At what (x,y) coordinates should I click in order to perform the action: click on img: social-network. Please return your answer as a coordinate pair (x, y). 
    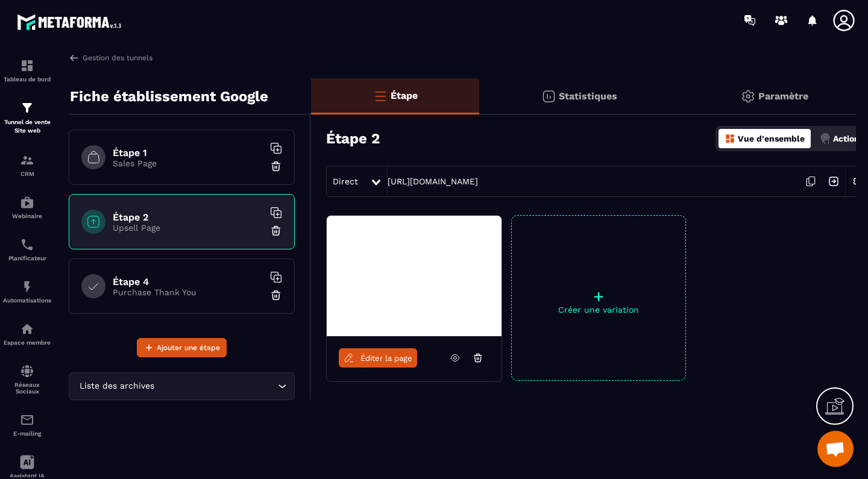
    Looking at the image, I should click on (27, 371).